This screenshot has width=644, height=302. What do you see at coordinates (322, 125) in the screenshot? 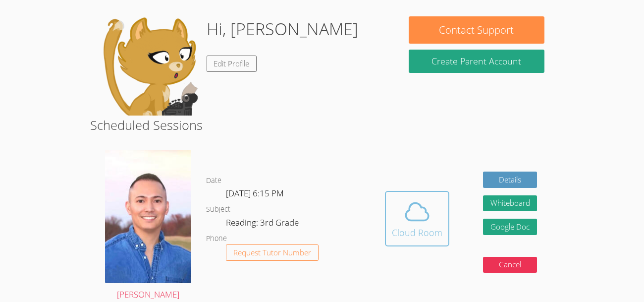
I see `h2: Scheduled Sessions` at bounding box center [322, 125].